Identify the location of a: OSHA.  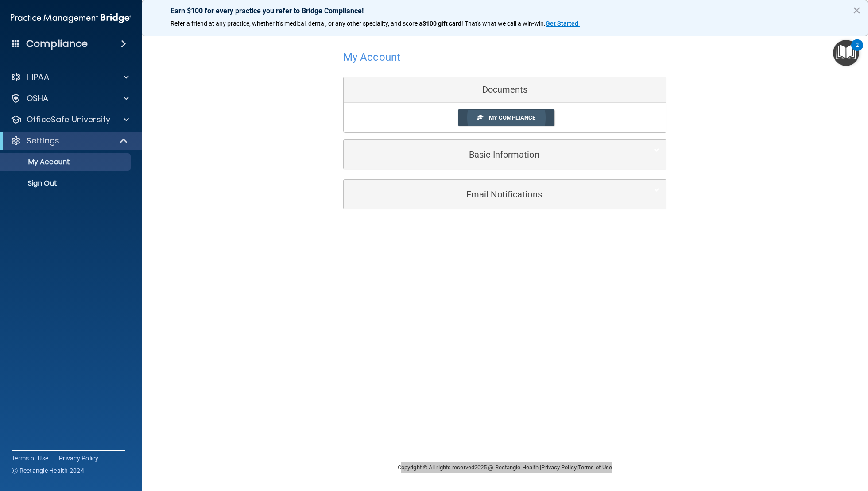
(70, 98).